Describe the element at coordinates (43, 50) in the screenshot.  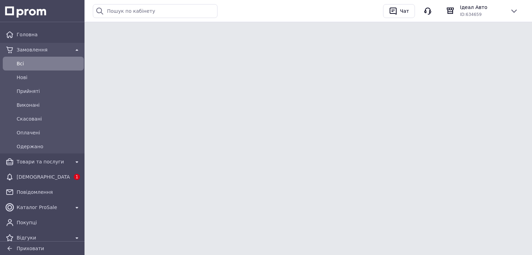
I see `span: Замовлення` at that location.